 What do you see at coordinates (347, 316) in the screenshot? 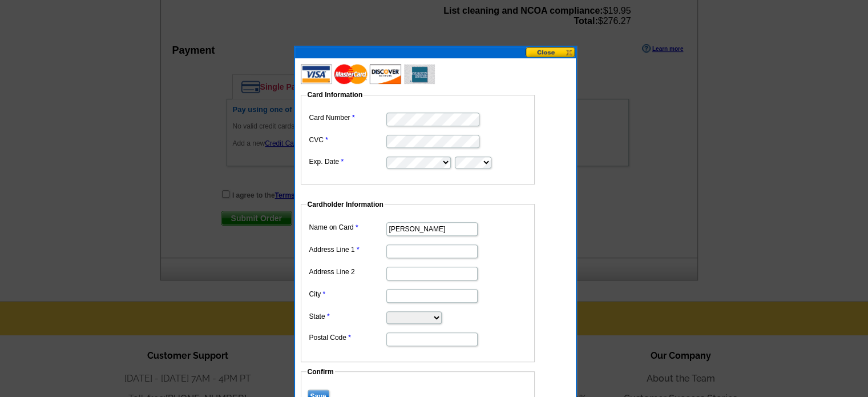
I see `label: State` at bounding box center [347, 316].